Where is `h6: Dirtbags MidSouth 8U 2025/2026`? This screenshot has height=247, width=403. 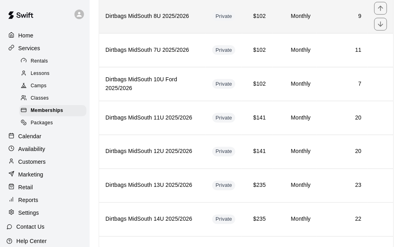 h6: Dirtbags MidSouth 8U 2025/2026 is located at coordinates (153, 16).